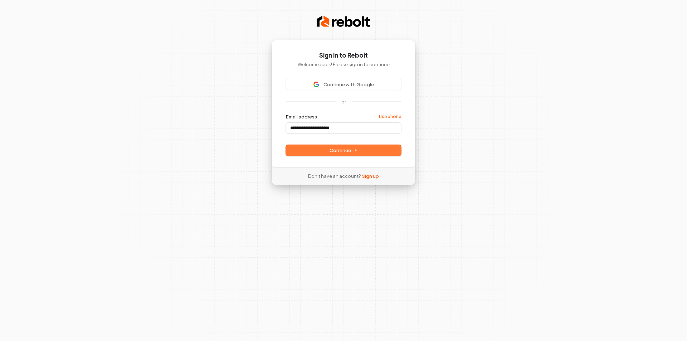  I want to click on h1: Sign in to Rebolt, so click(344, 55).